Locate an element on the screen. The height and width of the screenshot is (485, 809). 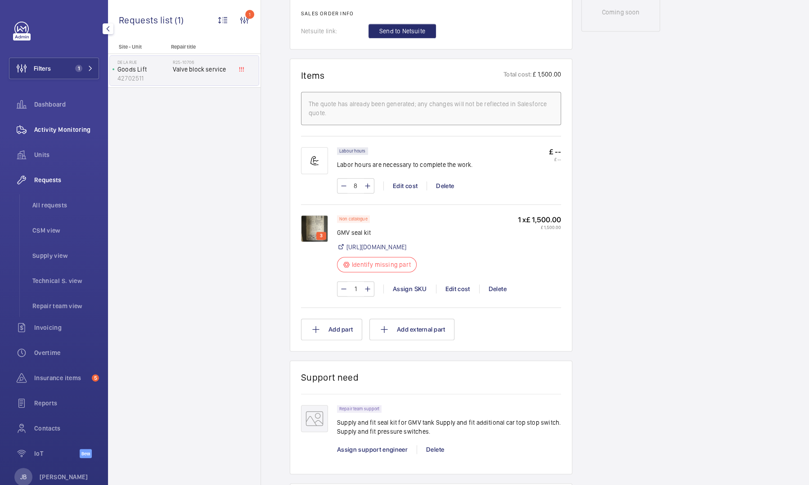
span: Repair team view is located at coordinates (66, 306).